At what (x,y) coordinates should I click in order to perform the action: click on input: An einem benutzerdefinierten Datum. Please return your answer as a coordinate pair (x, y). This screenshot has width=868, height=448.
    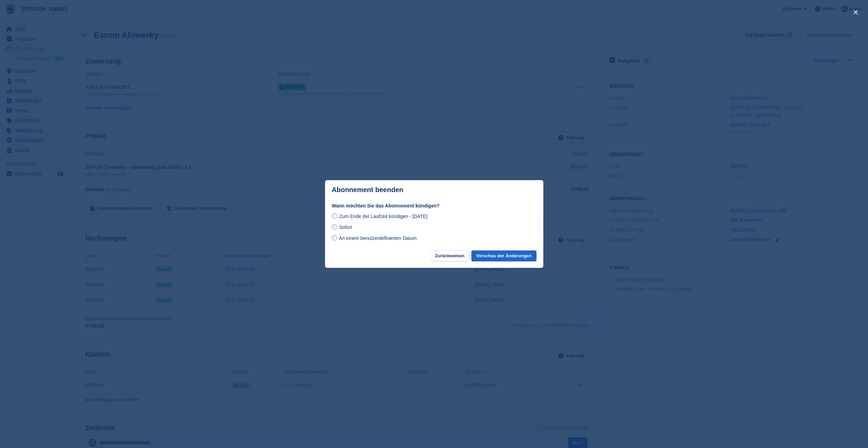
    Looking at the image, I should click on (335, 238).